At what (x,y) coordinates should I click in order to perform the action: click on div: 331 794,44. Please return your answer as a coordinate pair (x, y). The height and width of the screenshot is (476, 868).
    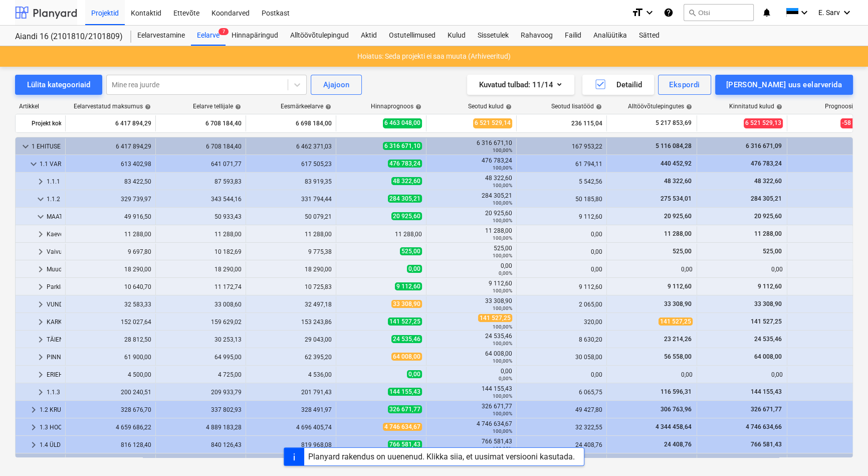
    Looking at the image, I should click on (291, 199).